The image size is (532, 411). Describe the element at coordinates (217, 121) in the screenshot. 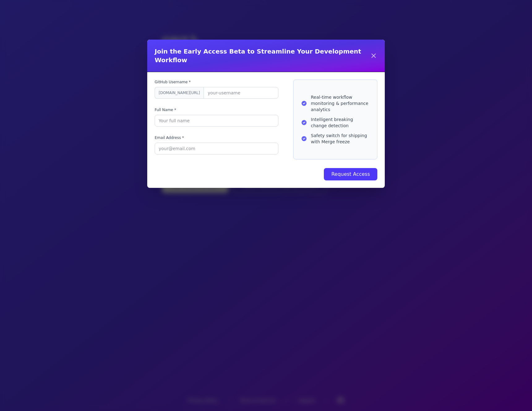

I see `input: Your full name` at that location.